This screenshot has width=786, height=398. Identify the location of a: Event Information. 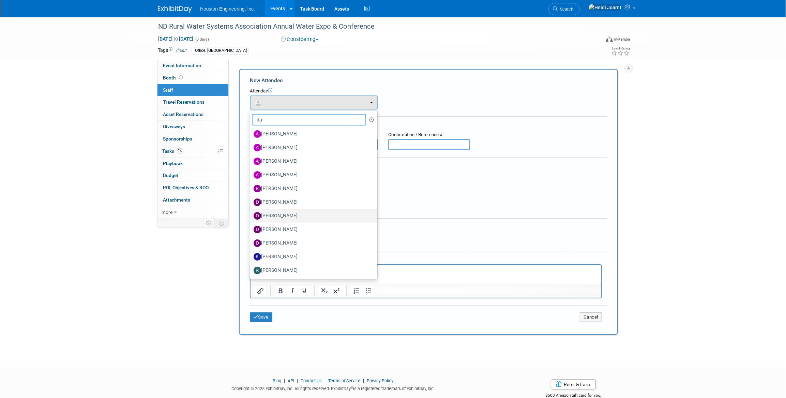
(193, 65).